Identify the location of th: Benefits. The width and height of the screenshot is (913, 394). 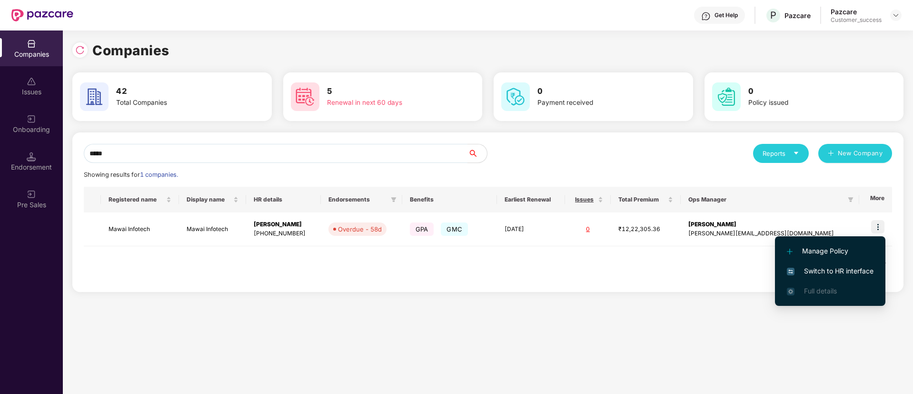
(449, 199).